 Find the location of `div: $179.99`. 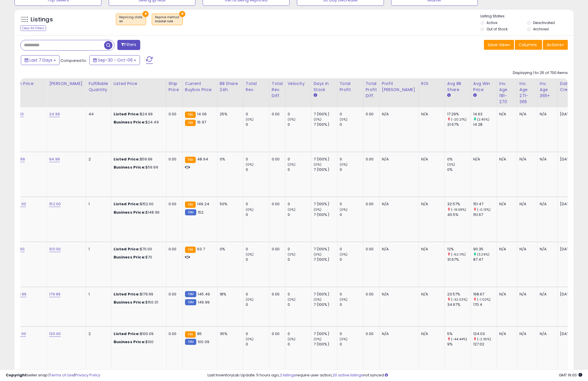

div: $179.99 is located at coordinates (138, 294).